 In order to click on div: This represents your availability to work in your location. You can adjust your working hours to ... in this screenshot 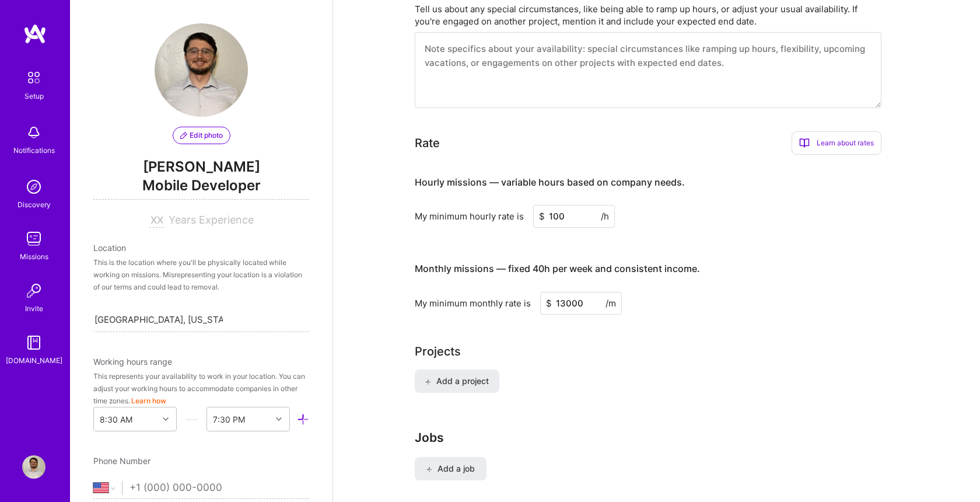, I will do `click(201, 388)`.